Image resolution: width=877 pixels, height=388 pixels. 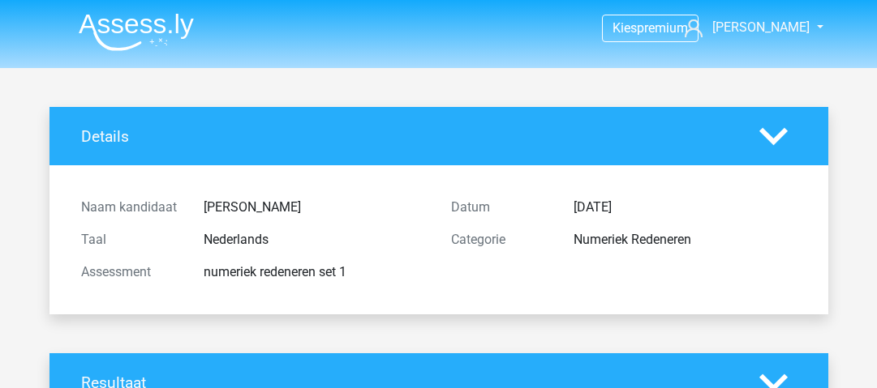 What do you see at coordinates (131, 208) in the screenshot?
I see `div: Naam kandidaat` at bounding box center [131, 208].